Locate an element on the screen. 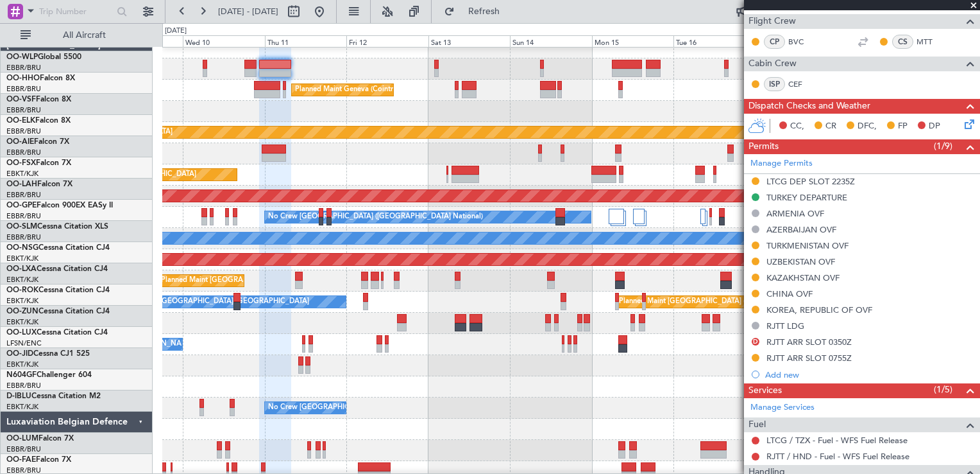 Image resolution: width=980 pixels, height=474 pixels. button: Refresh is located at coordinates (477, 12).